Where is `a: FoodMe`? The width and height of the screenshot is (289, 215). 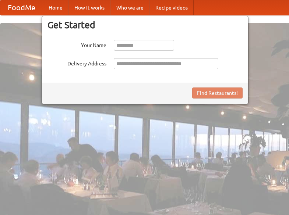
a: FoodMe is located at coordinates (21, 8).